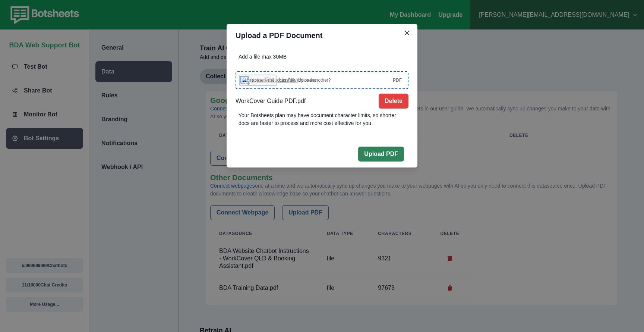  What do you see at coordinates (407, 33) in the screenshot?
I see `button: Close` at bounding box center [407, 33].